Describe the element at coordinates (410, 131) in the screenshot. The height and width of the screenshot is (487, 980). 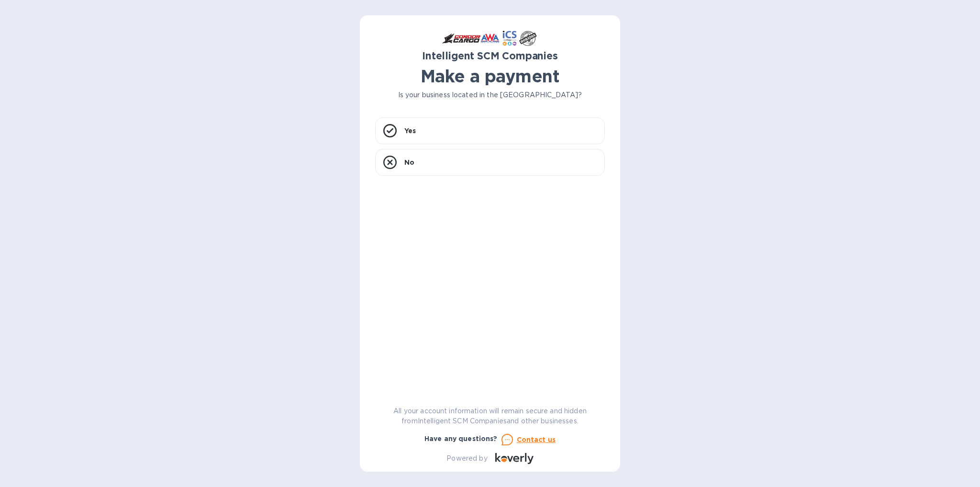
I see `p: Yes` at that location.